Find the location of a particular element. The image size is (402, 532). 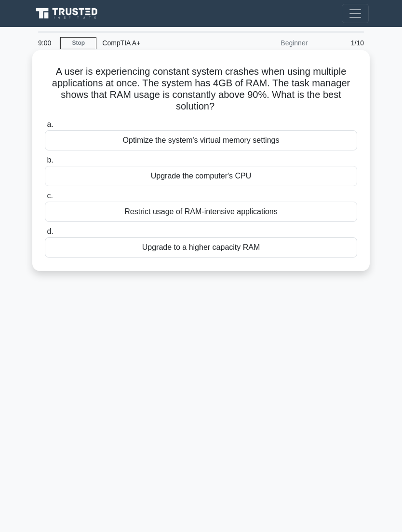

span: a. is located at coordinates (49, 124).